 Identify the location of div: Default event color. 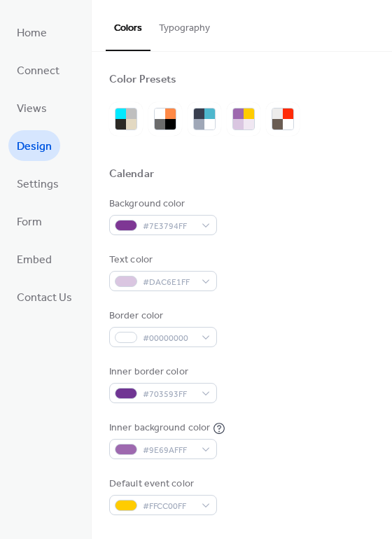
(161, 484).